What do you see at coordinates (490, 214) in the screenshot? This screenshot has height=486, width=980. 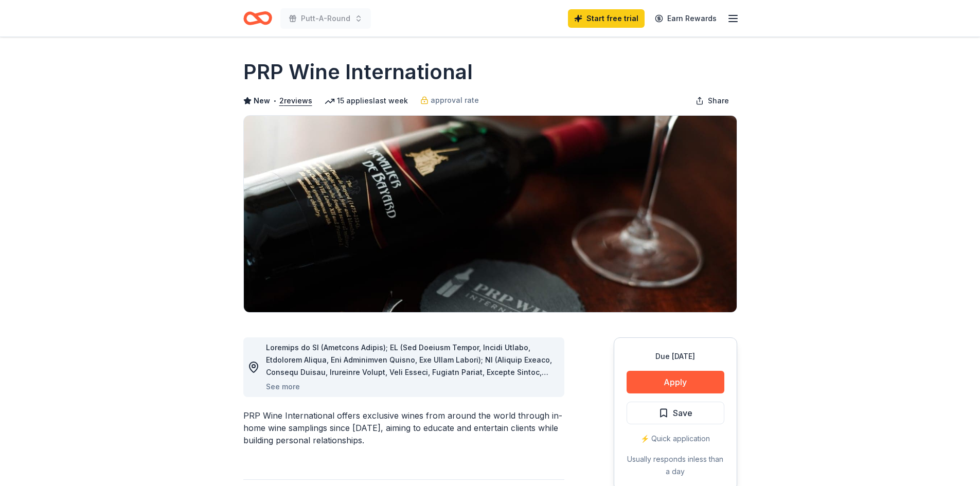 I see `img: Image for PRP Wine International` at bounding box center [490, 214].